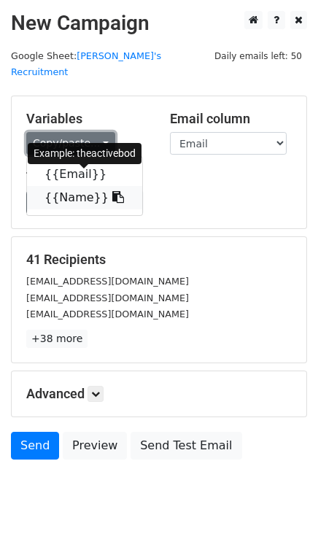 Image resolution: width=318 pixels, height=550 pixels. Describe the element at coordinates (86, 64) in the screenshot. I see `small: Google Sheet:` at that location.